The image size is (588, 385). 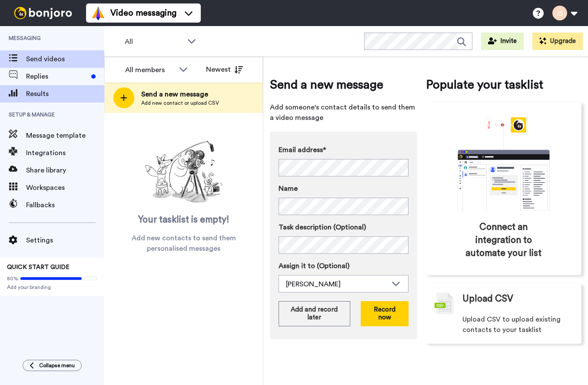 What do you see at coordinates (57, 365) in the screenshot?
I see `span: Collapse menu` at bounding box center [57, 365].